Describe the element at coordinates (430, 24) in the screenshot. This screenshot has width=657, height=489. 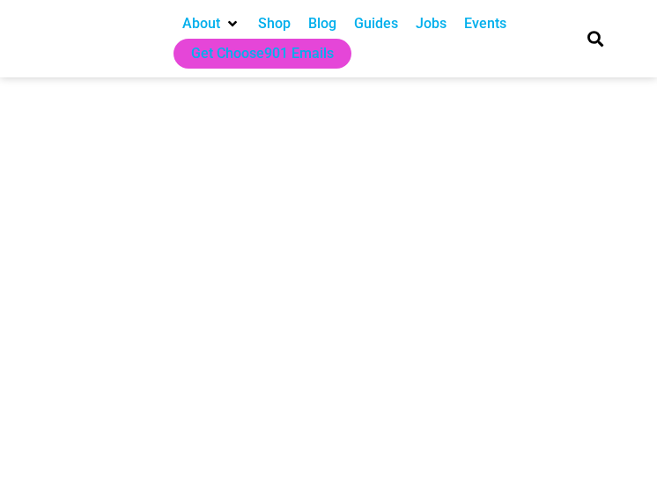
I see `a: Jobs` at that location.